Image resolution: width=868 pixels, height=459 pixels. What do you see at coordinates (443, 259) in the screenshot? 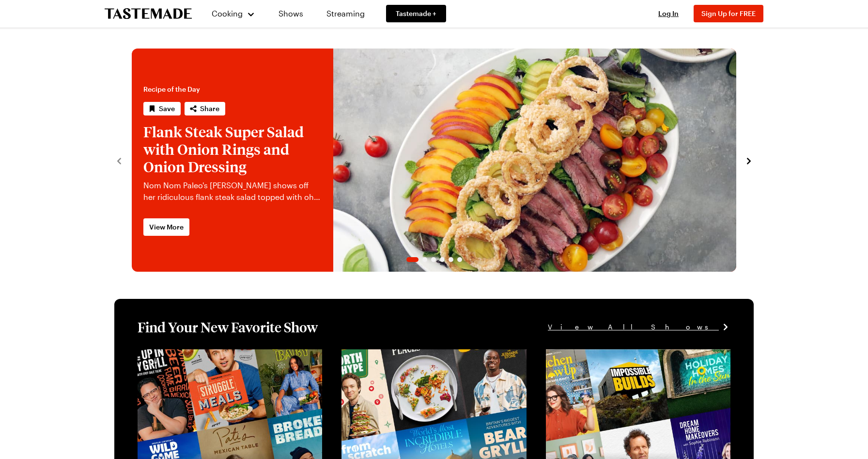
I see `span: Go to slide 4` at bounding box center [443, 259].